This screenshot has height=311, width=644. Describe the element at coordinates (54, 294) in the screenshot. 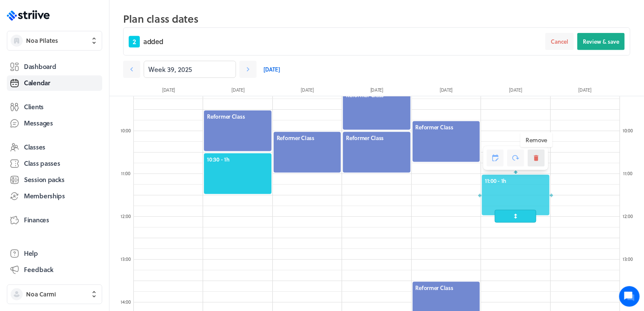

I see `button: Noa Carmi` at that location.